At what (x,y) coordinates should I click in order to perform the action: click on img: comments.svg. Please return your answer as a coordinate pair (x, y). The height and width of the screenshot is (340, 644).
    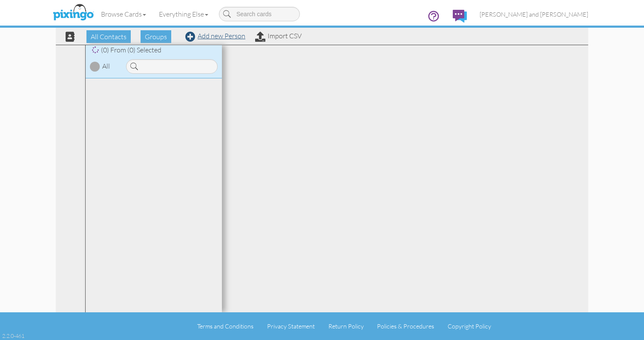
    Looking at the image, I should click on (460, 16).